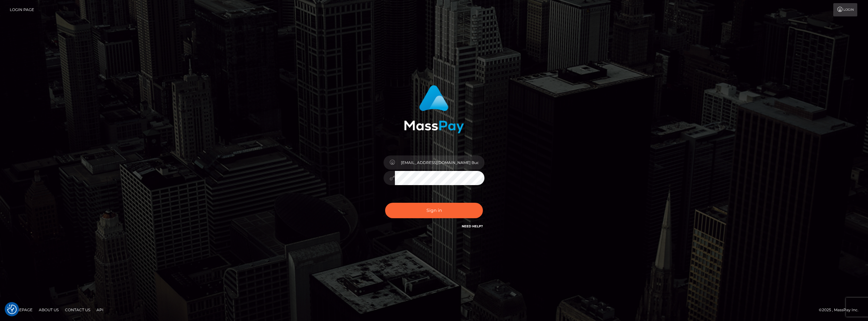 The height and width of the screenshot is (321, 868). Describe the element at coordinates (440, 162) in the screenshot. I see `input: Username...` at that location.